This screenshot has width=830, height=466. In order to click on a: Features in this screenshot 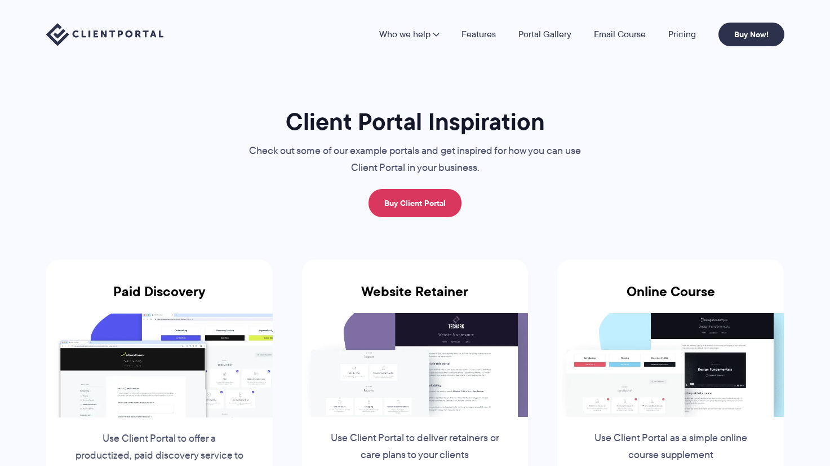, I will do `click(479, 34)`.